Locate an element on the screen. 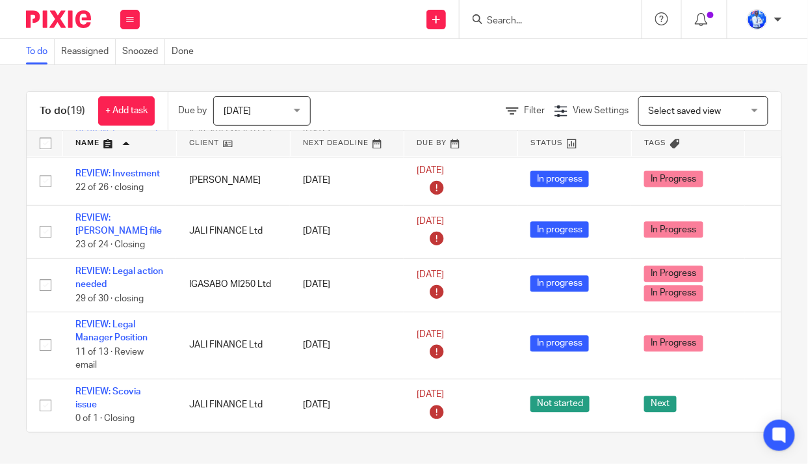 This screenshot has width=808, height=464. img: Pixie is located at coordinates (59, 19).